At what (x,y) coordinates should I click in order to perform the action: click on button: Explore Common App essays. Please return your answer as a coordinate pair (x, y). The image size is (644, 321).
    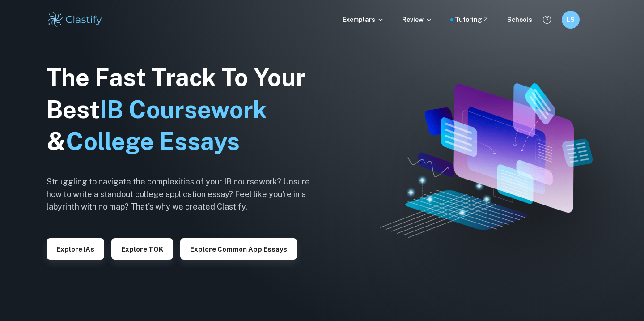
    Looking at the image, I should click on (239, 249).